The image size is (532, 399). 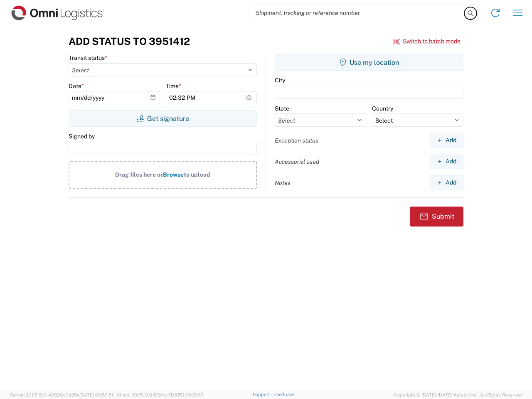 I want to click on span: Drag files here or, so click(x=139, y=175).